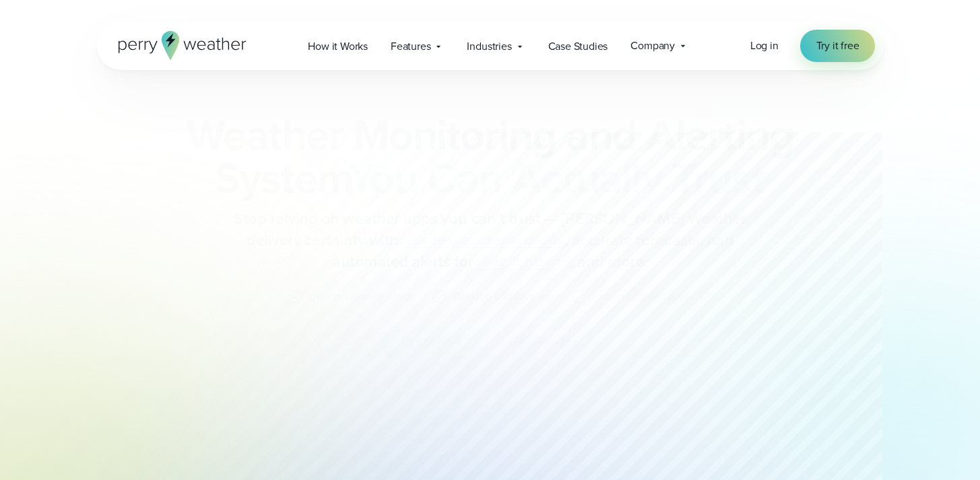 The width and height of the screenshot is (980, 480). Describe the element at coordinates (337, 46) in the screenshot. I see `a: How it Works` at that location.